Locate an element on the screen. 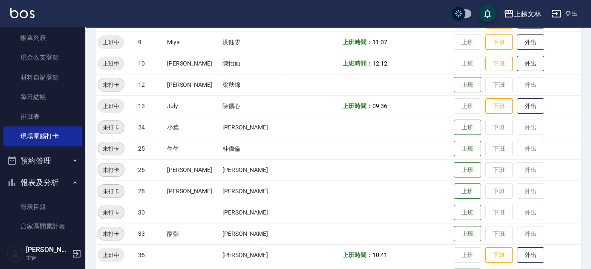  td: 13 is located at coordinates (150, 106).